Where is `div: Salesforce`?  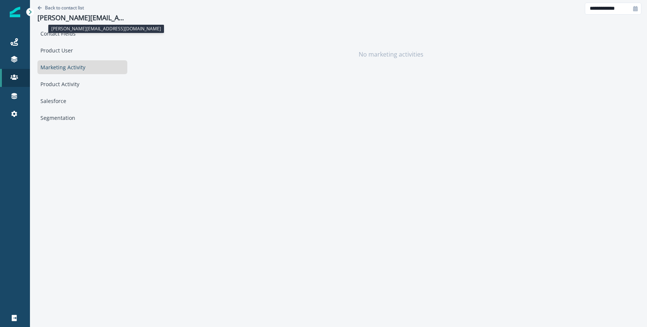 div: Salesforce is located at coordinates (82, 101).